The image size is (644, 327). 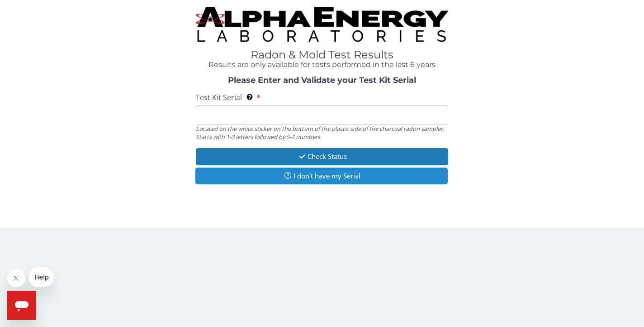 What do you see at coordinates (321, 175) in the screenshot?
I see `button: I don't have my Serial` at bounding box center [321, 175].